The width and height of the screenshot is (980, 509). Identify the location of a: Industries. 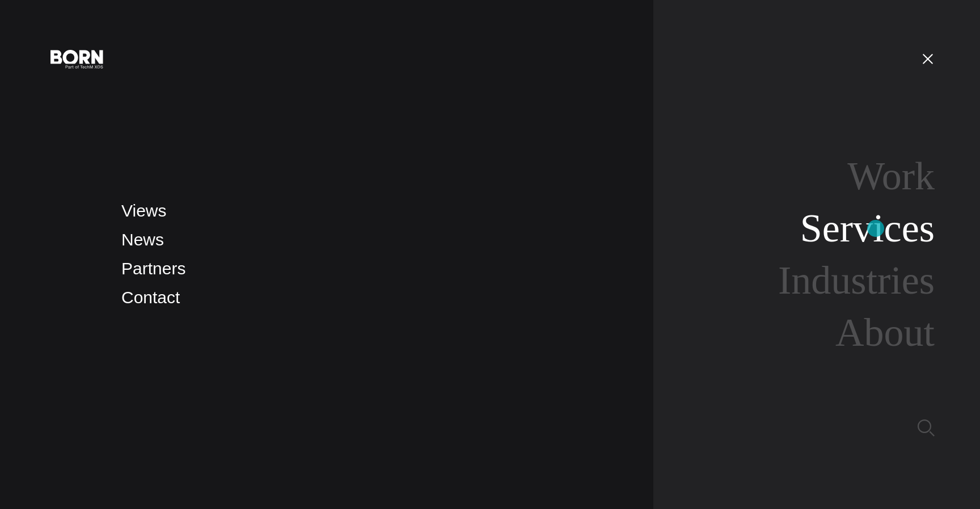
(857, 280).